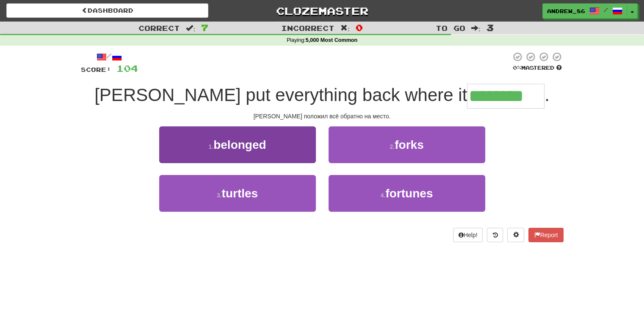 The width and height of the screenshot is (644, 328). Describe the element at coordinates (537, 68) in the screenshot. I see `div: Mastered` at that location.